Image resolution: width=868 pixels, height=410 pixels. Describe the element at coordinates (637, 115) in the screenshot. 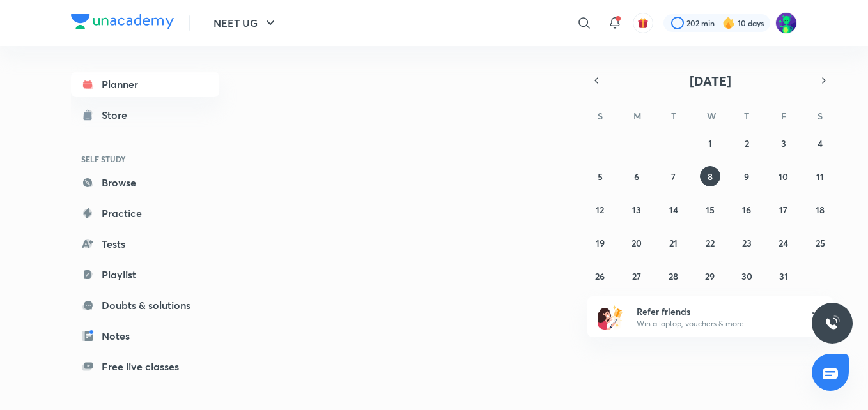

I see `abbr: Monday` at that location.